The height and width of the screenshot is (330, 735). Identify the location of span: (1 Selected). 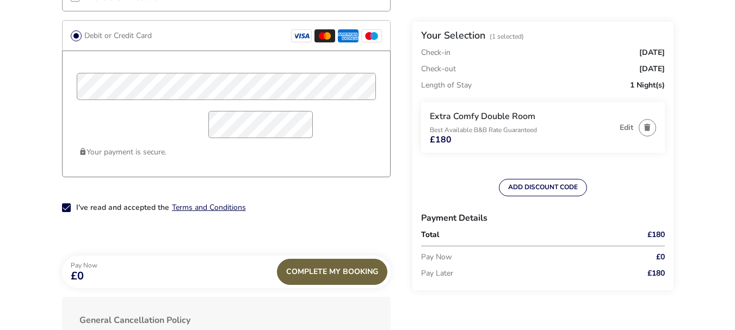
(506, 36).